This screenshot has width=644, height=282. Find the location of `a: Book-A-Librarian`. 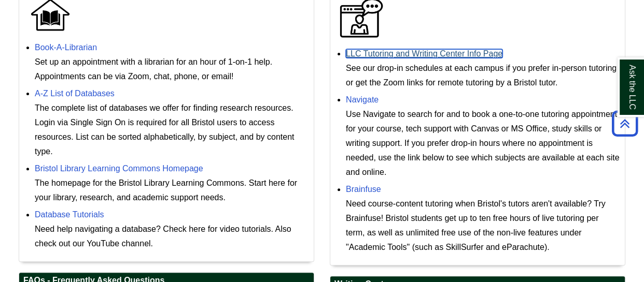

a: Book-A-Librarian is located at coordinates (66, 47).